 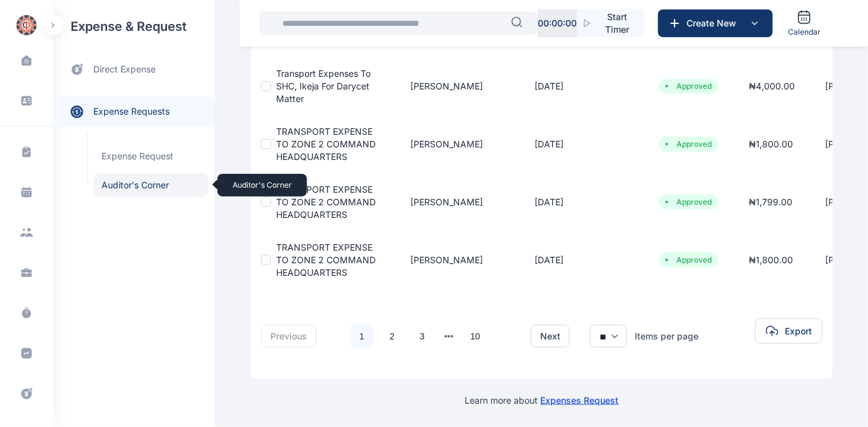 I want to click on span: Calendar, so click(x=804, y=32).